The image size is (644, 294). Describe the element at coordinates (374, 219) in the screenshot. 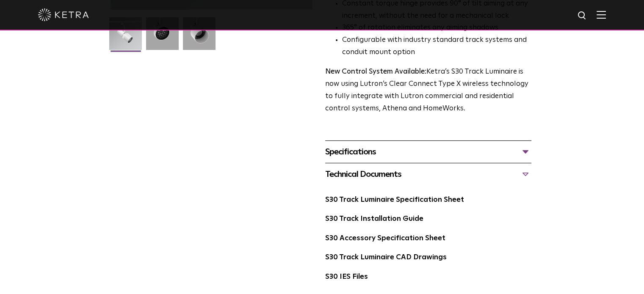

I see `a: S30 Track Installation Guide` at that location.